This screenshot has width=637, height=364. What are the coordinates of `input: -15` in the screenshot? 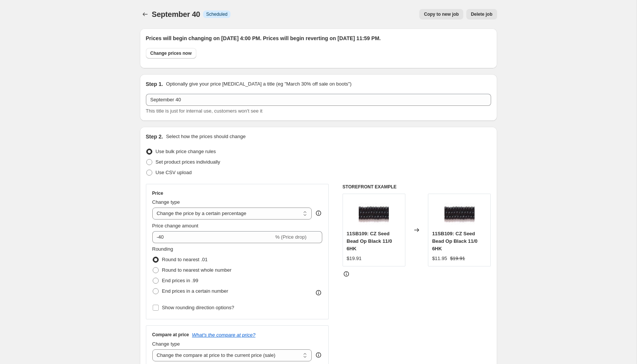 It's located at (213, 237).